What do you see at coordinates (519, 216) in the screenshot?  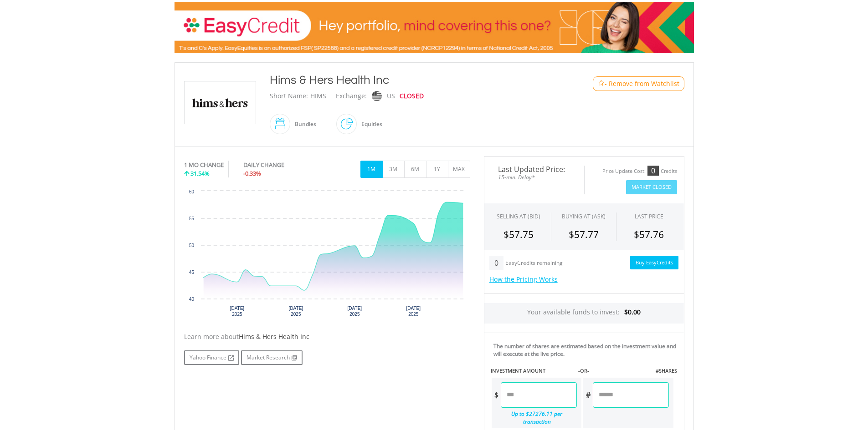 I see `div: SELLING AT (BID)` at bounding box center [519, 216].